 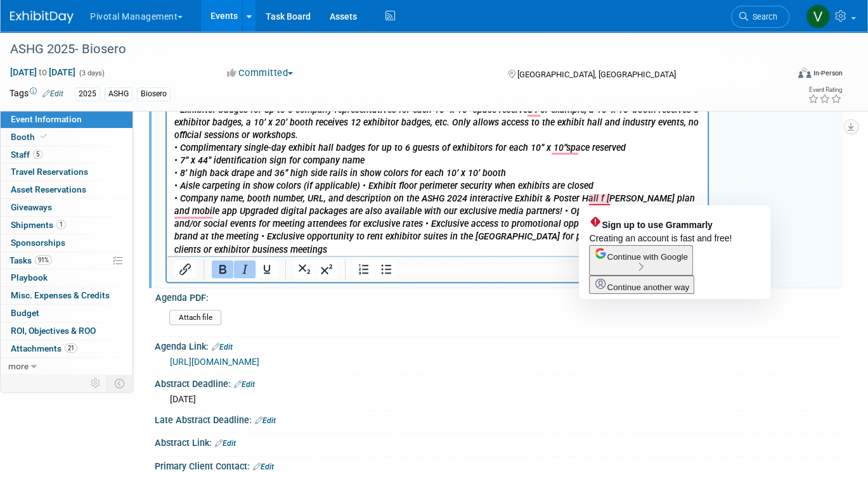 I want to click on span: Tasks, so click(x=30, y=260).